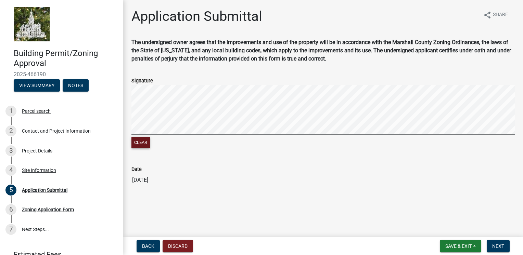  I want to click on div: 2, so click(11, 131).